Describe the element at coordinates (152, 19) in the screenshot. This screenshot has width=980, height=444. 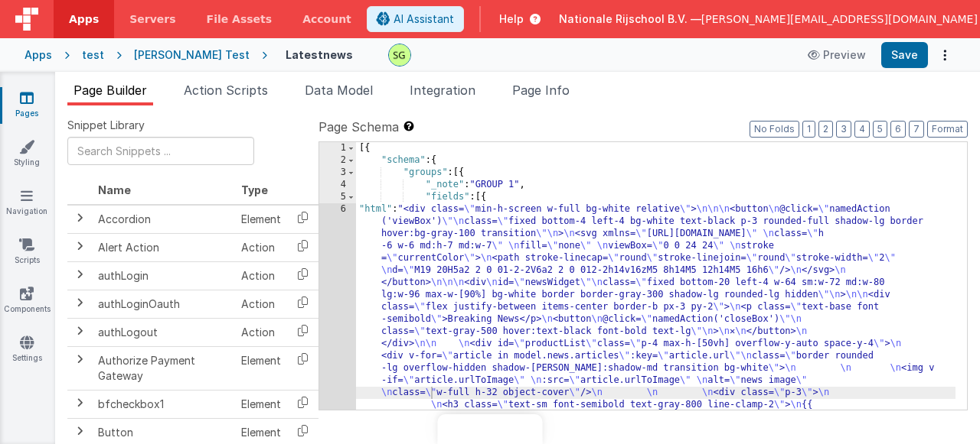
I see `span: Servers` at that location.